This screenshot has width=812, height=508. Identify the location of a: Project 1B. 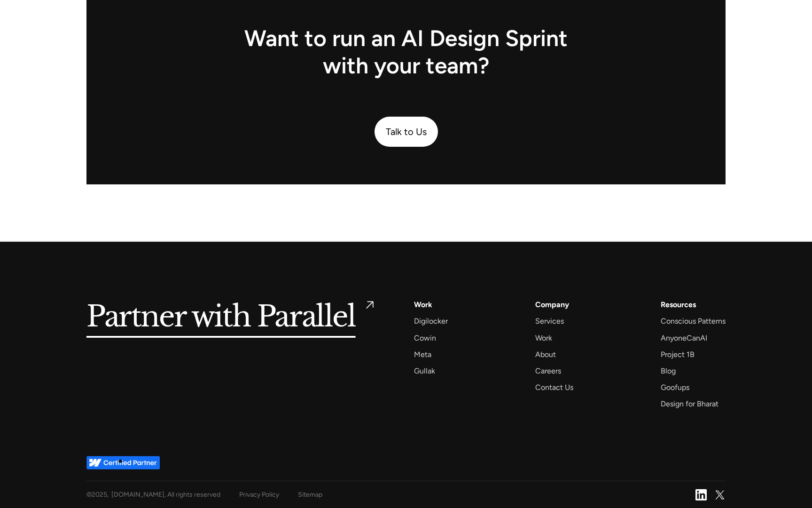
(678, 354).